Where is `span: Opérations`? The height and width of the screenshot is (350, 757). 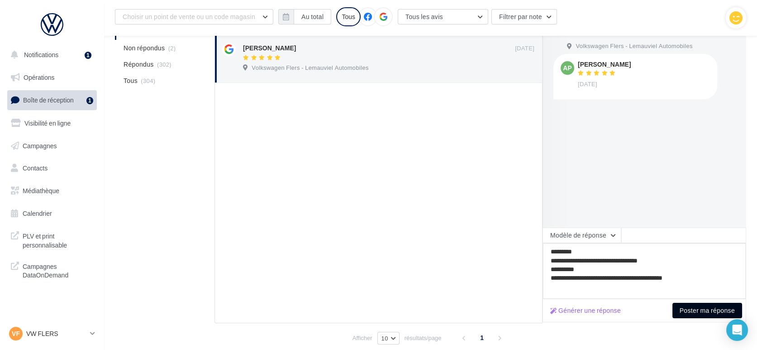 span: Opérations is located at coordinates (39, 77).